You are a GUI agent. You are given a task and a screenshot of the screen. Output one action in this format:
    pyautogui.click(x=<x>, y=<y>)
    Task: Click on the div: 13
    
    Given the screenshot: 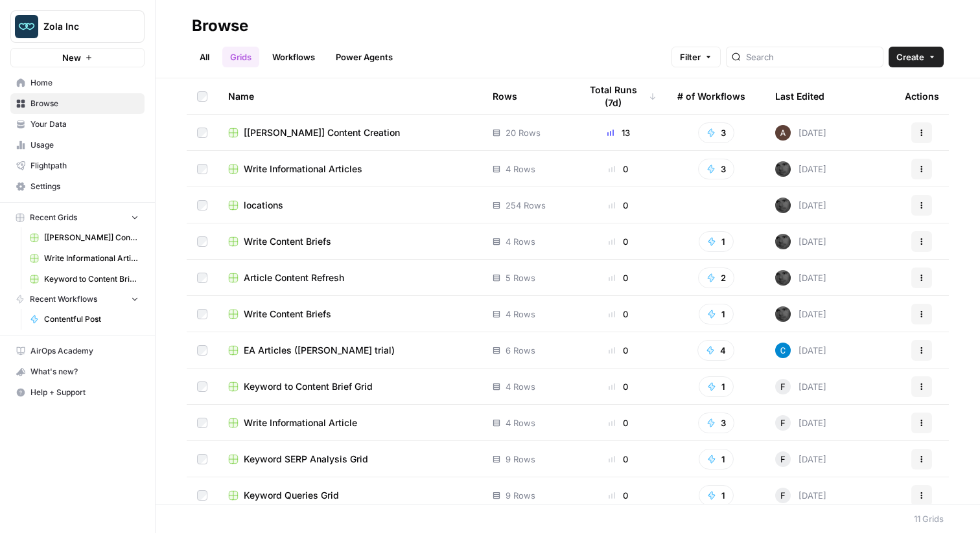 What is the action you would take?
    pyautogui.click(x=618, y=133)
    